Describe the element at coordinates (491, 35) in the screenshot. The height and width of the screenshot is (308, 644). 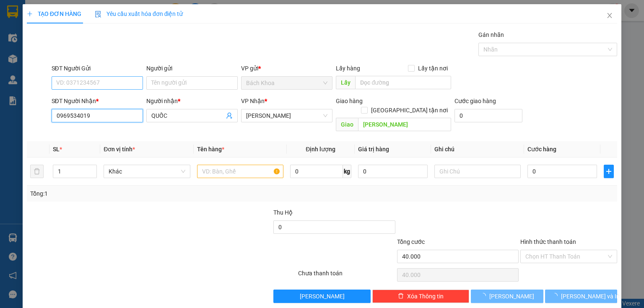
I see `label: Gán nhãn` at that location.